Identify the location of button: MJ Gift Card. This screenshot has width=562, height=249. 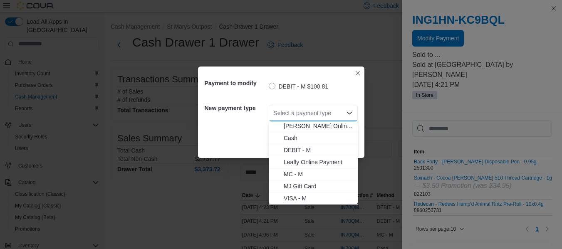
(314, 187).